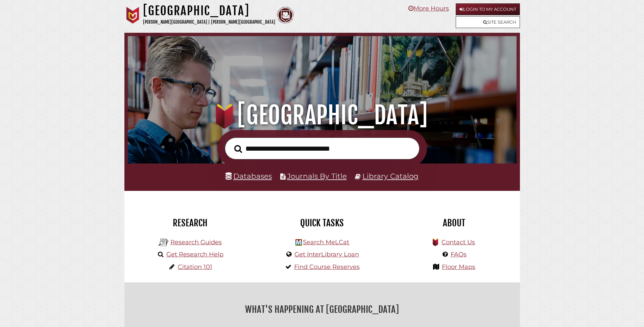  What do you see at coordinates (249, 176) in the screenshot?
I see `a: Databases` at bounding box center [249, 176].